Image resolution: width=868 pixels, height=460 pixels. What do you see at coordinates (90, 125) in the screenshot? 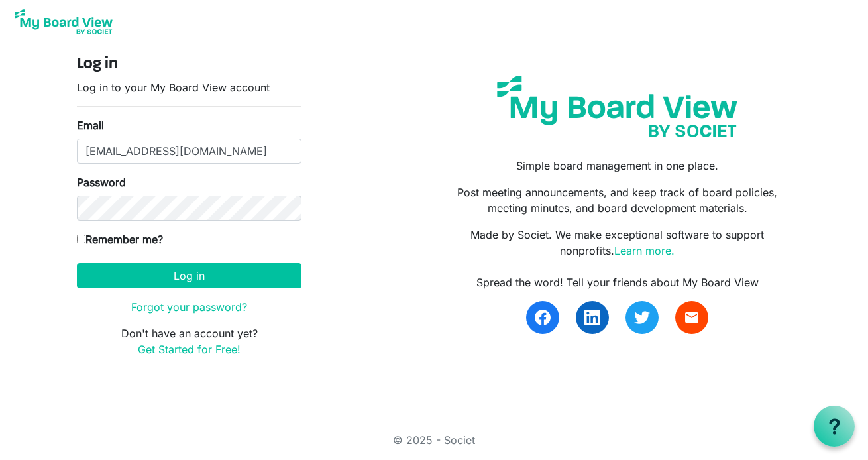
I see `label: Email` at bounding box center [90, 125].